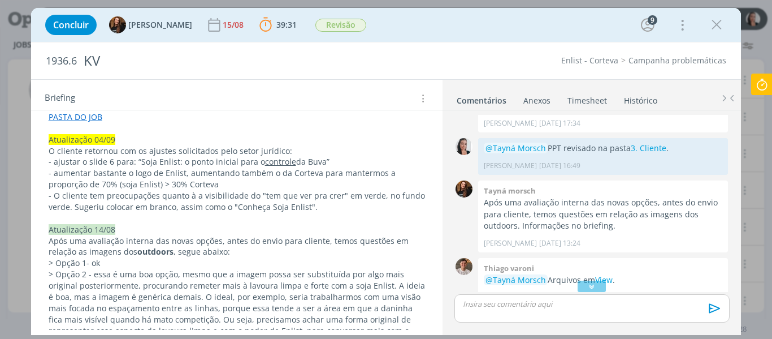 Image resolution: width=772 pixels, height=339 pixels. What do you see at coordinates (603, 280) in the screenshot?
I see `p: Arquivos em .` at bounding box center [603, 280].